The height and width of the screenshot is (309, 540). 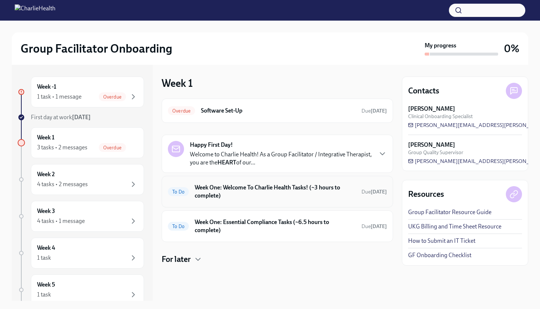 What do you see at coordinates (281, 158) in the screenshot?
I see `p: Welcome to Charlie Health! As a Group Facilitator / Integrative Therapist, you are the of our...` at bounding box center [281, 158].